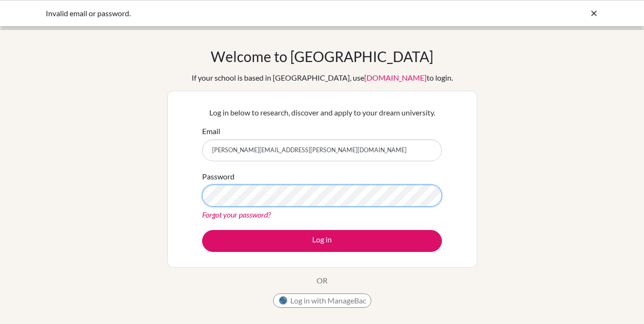  Describe the element at coordinates (322, 241) in the screenshot. I see `button: Log in` at that location.